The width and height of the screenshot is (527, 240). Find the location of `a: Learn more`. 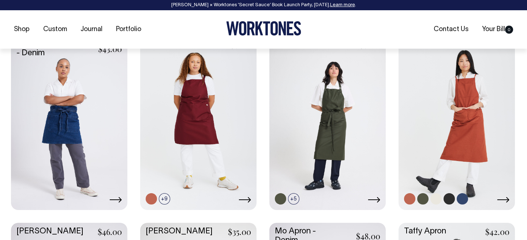

a: Learn more is located at coordinates (343, 5).